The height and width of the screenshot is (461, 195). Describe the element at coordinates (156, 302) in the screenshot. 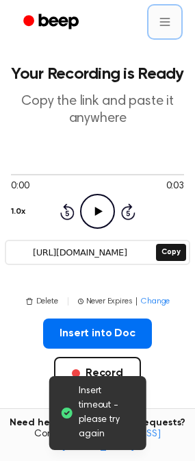

I see `span: Change` at that location.